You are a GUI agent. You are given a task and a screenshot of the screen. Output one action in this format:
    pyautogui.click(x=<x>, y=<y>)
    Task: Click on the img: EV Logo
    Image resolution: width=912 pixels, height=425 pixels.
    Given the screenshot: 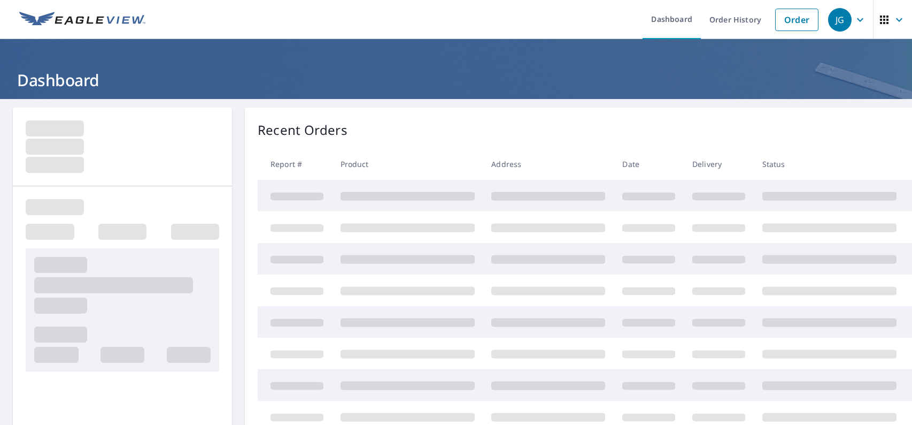 What is the action you would take?
    pyautogui.click(x=82, y=20)
    